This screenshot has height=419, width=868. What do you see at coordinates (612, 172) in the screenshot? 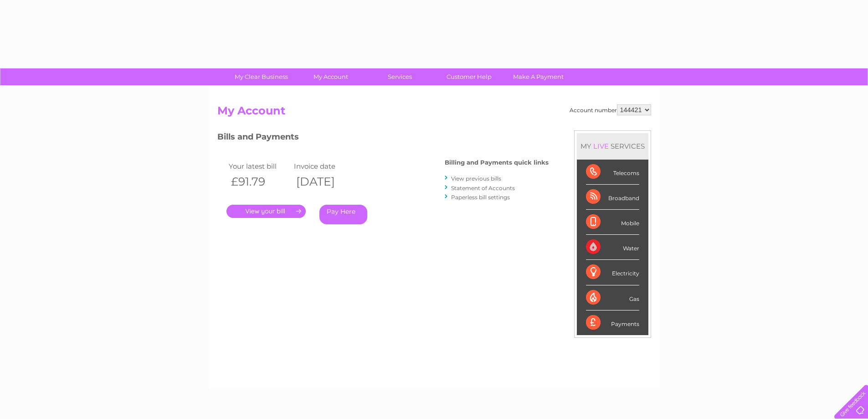
I see `div: Telecoms` at bounding box center [612, 172].